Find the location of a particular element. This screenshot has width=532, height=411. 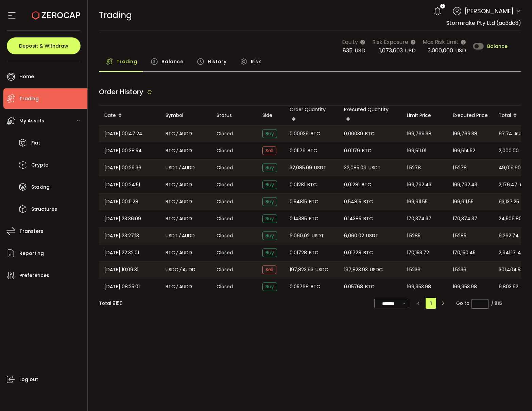

span: 1.5278 is located at coordinates (460, 168).